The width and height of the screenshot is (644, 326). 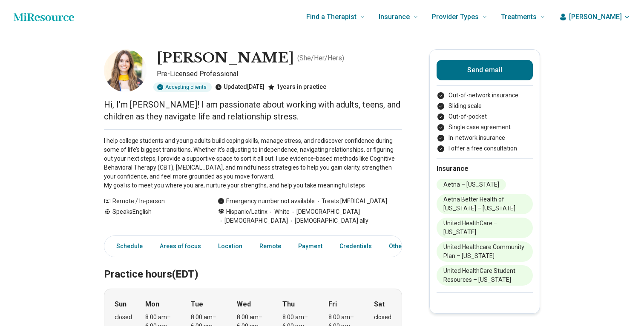 I want to click on span: Treatments, so click(x=518, y=17).